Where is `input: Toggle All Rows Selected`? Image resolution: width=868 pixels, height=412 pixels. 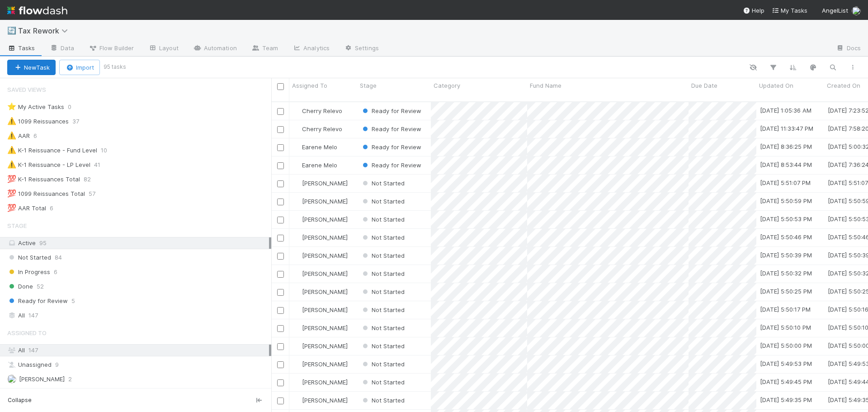
input: Toggle All Rows Selected is located at coordinates (281, 87).